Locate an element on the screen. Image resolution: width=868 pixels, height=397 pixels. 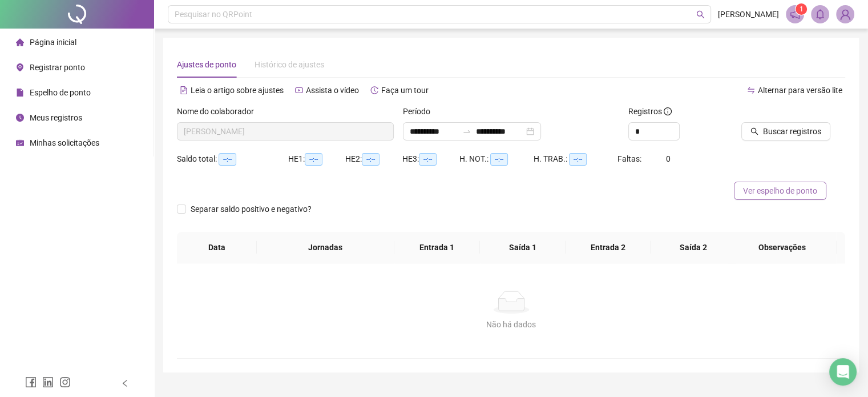
span: bell is located at coordinates (820, 14).